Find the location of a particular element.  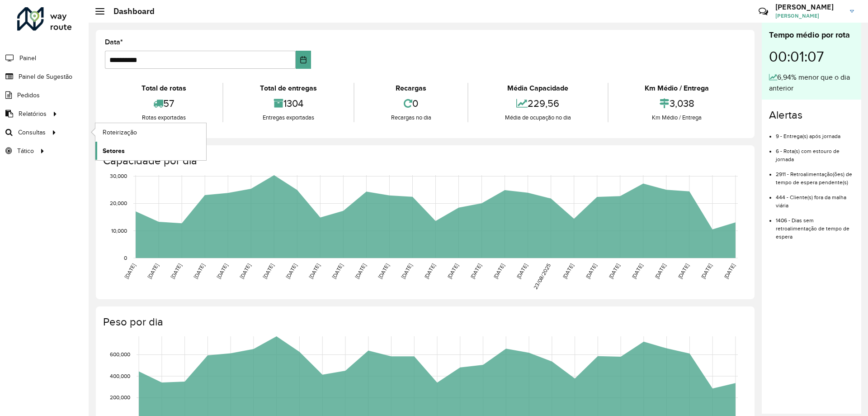

button: Choose Date is located at coordinates (303, 60).